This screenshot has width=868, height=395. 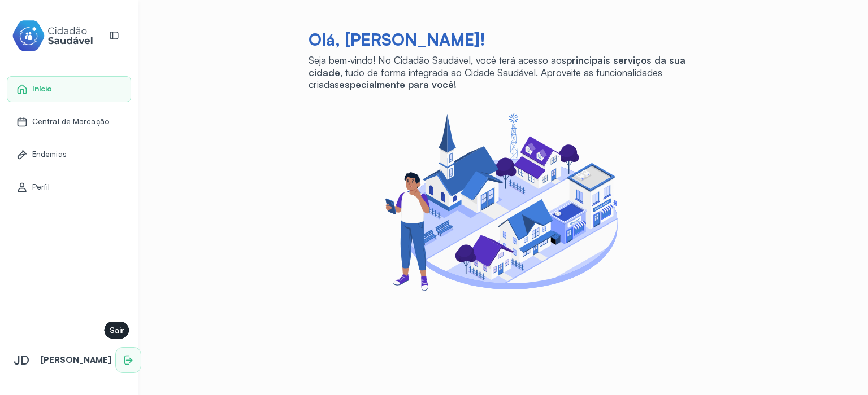 I want to click on p: Seja bem-vindo! No Cidadão Saudável, você terá acesso aos , tudo de forma integrada ao Cidade Sau..., so click(x=503, y=72).